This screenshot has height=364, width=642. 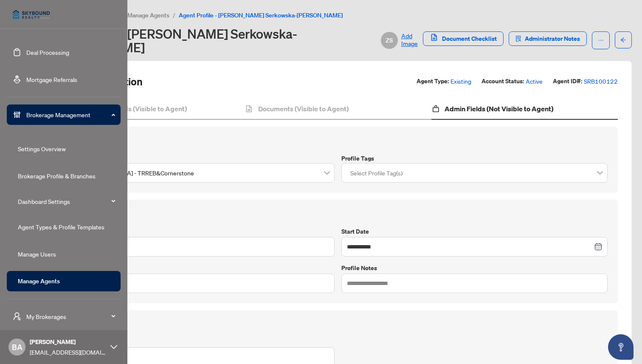 I want to click on label: Start Date, so click(x=475, y=231).